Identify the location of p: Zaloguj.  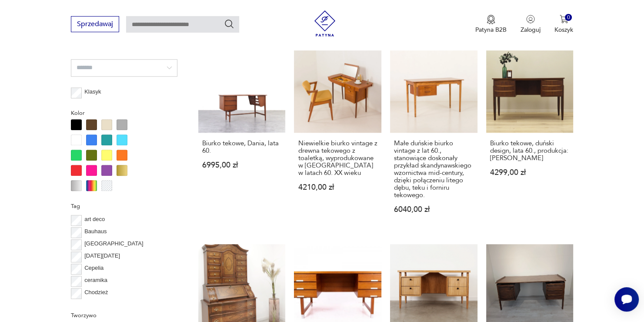
(531, 29).